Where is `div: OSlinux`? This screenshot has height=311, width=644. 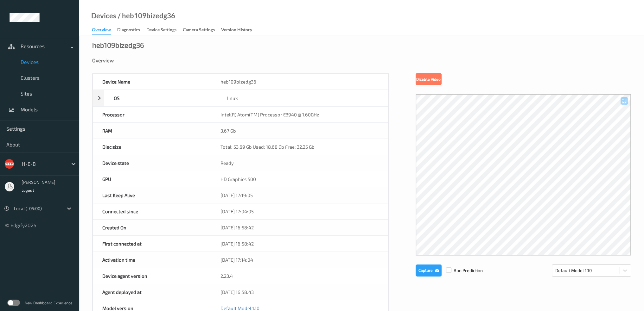 div: OSlinux is located at coordinates (241, 98).